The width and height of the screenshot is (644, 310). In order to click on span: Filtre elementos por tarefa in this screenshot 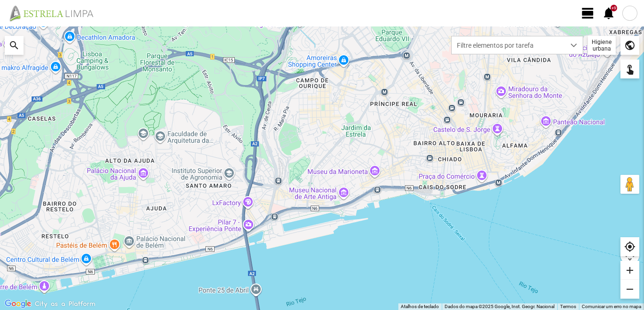, I will do `click(508, 45)`.